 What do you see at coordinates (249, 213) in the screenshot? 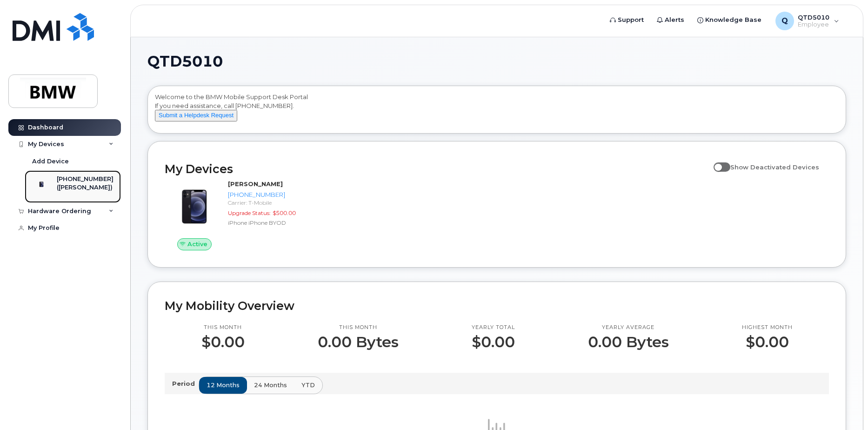
I see `span: Upgrade Status:` at bounding box center [249, 213].